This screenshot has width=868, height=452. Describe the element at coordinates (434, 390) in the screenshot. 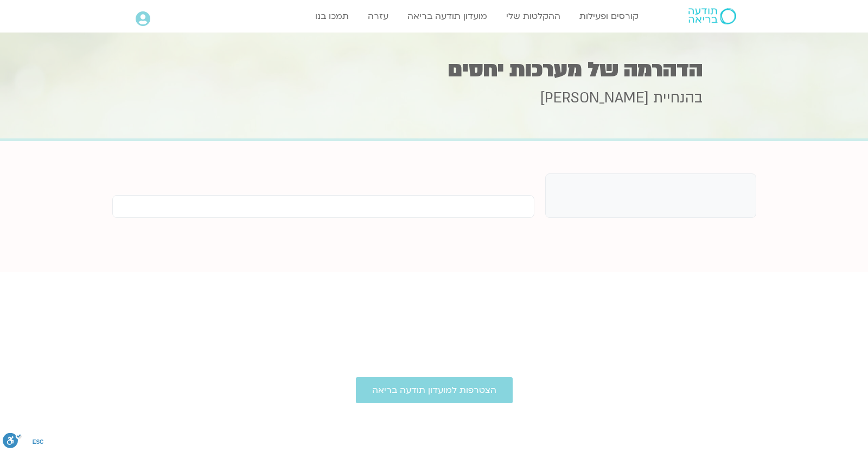

I see `a: הצטרפות למועדון תודעה בריאה` at that location.